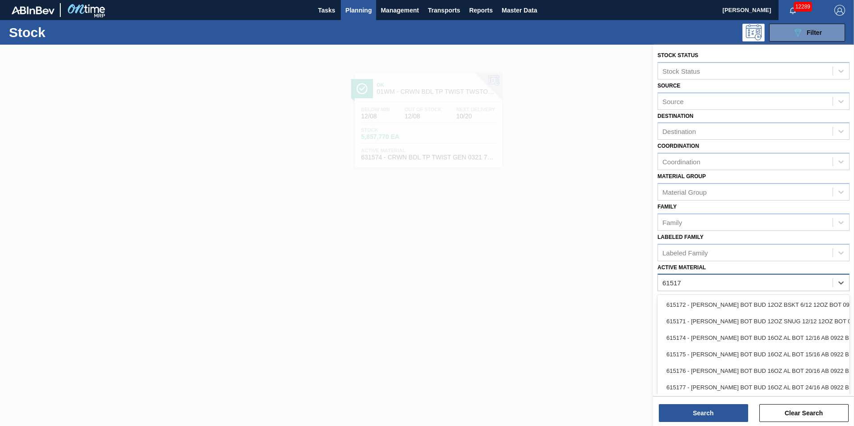  What do you see at coordinates (753, 33) in the screenshot?
I see `div: Programming: no user selected` at bounding box center [753, 33].